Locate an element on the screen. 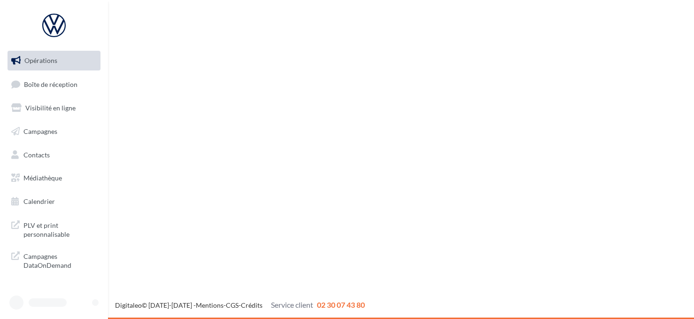 The height and width of the screenshot is (319, 694). a: Boîte de réception is located at coordinates (54, 84).